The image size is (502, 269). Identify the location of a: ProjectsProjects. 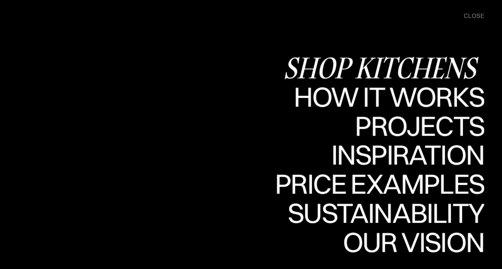
(419, 126).